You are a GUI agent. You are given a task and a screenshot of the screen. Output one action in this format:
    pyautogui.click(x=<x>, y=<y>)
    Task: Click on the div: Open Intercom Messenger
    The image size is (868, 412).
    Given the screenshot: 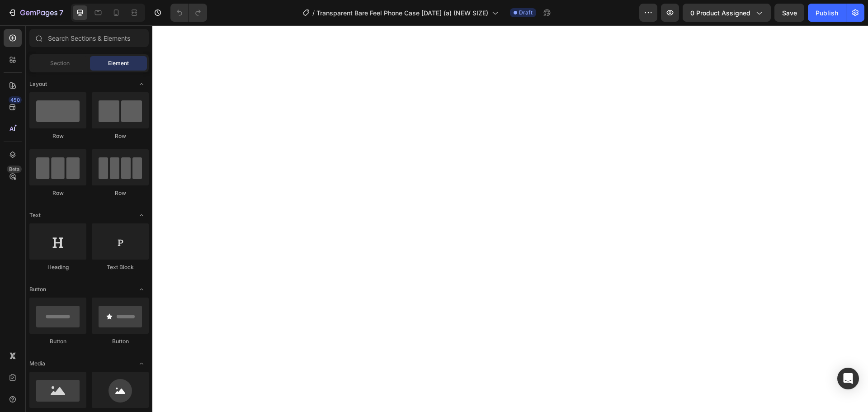 What is the action you would take?
    pyautogui.click(x=849, y=379)
    